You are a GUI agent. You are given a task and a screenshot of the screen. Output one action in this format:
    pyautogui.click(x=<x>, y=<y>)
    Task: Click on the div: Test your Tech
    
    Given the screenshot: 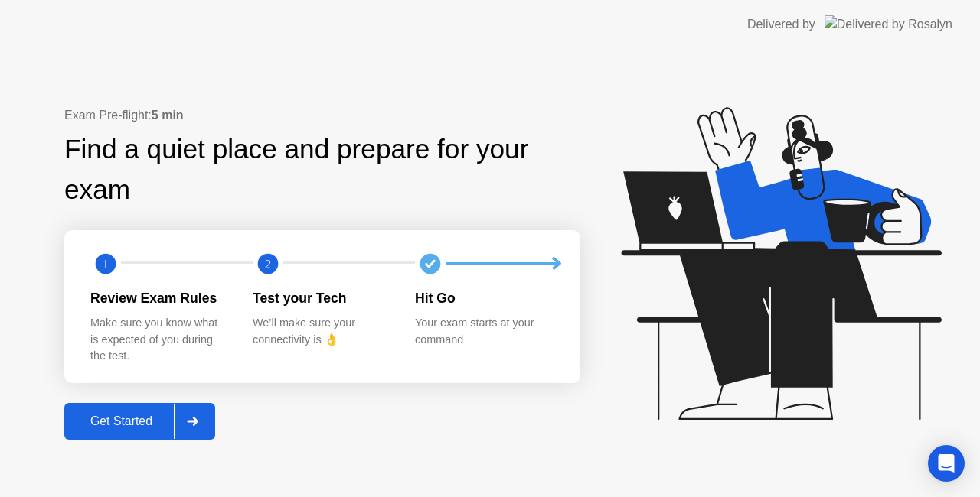 What is the action you would take?
    pyautogui.click(x=321, y=298)
    